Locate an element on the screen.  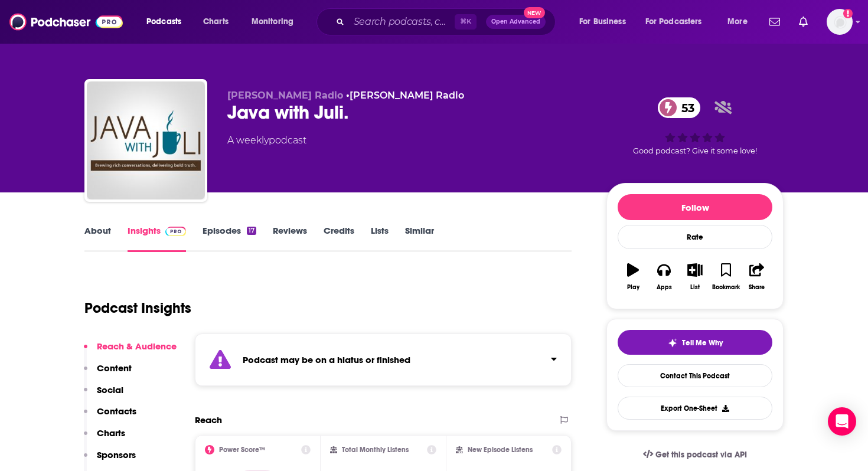
span: For Podcasters is located at coordinates (674, 22).